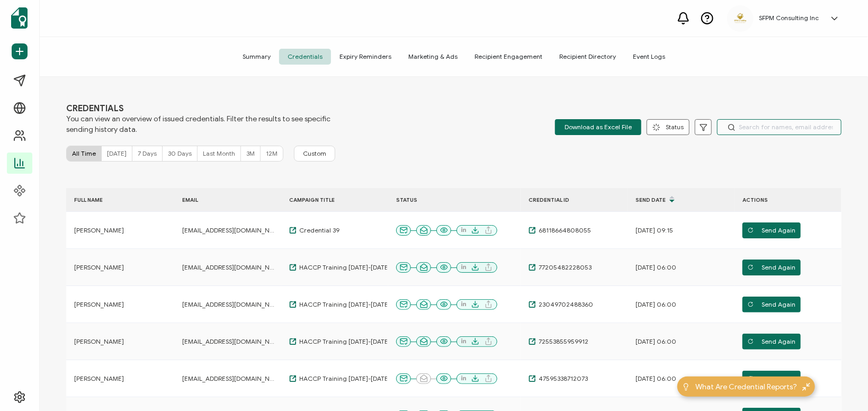  Describe the element at coordinates (806, 387) in the screenshot. I see `img: minimize-icon.svg` at that location.